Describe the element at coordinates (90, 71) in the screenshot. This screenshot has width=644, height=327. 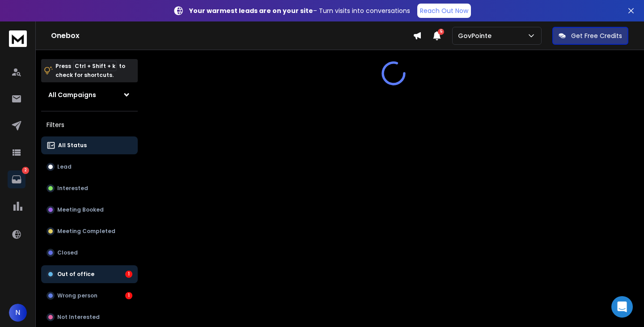
I see `p: Press to check for shortcuts.` at that location.